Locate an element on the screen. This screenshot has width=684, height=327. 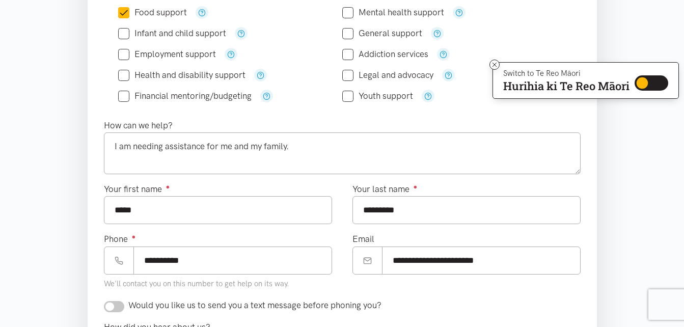
p: Switch to Te Reo Māori is located at coordinates (567, 73).